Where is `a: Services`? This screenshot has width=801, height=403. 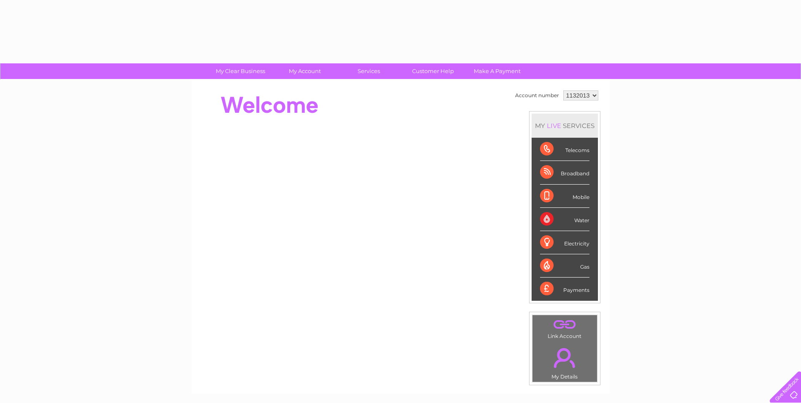
a: Services is located at coordinates (369, 71).